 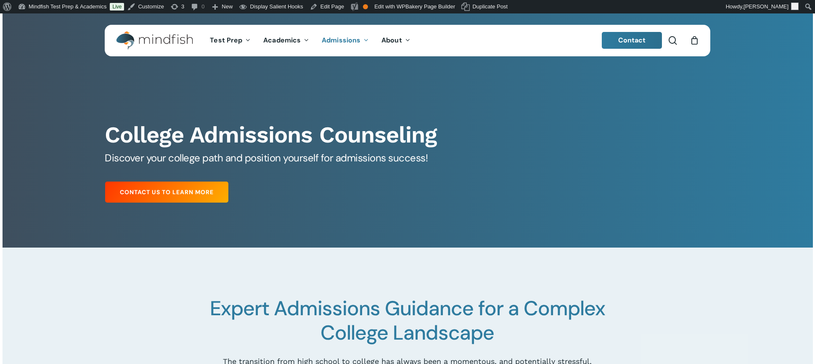 I want to click on a: Admissions, so click(x=345, y=40).